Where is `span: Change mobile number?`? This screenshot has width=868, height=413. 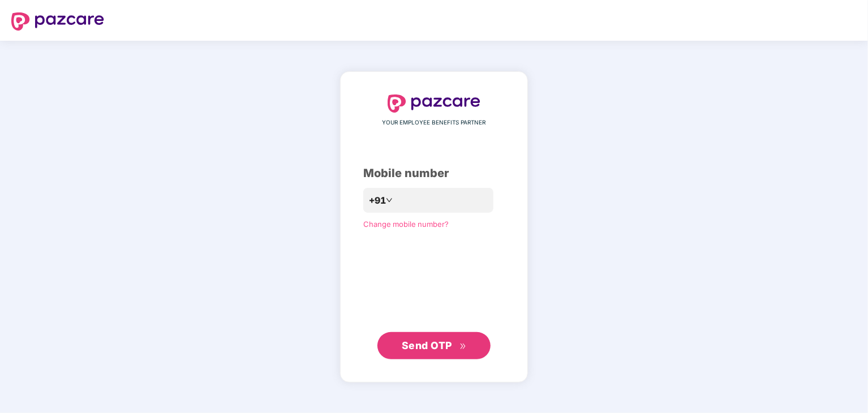 span: Change mobile number? is located at coordinates (406, 224).